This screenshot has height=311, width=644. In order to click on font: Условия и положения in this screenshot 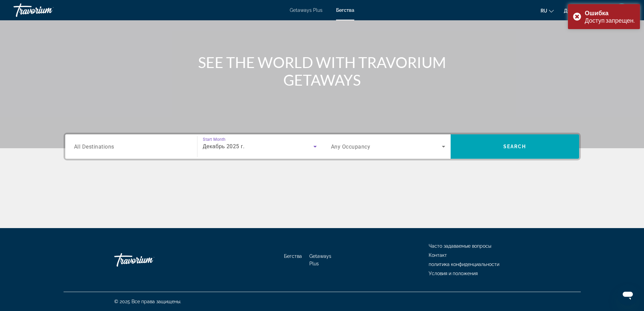, I will do `click(453, 274)`.